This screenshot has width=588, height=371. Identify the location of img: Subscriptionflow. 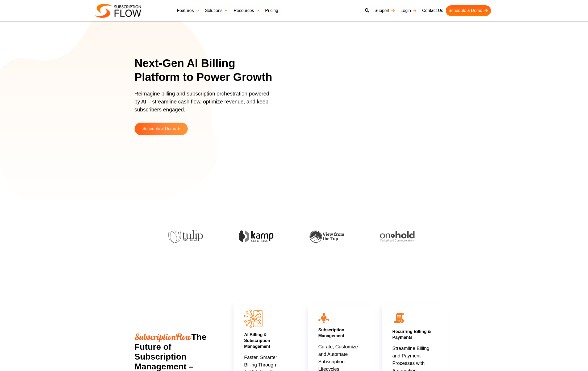
(118, 10).